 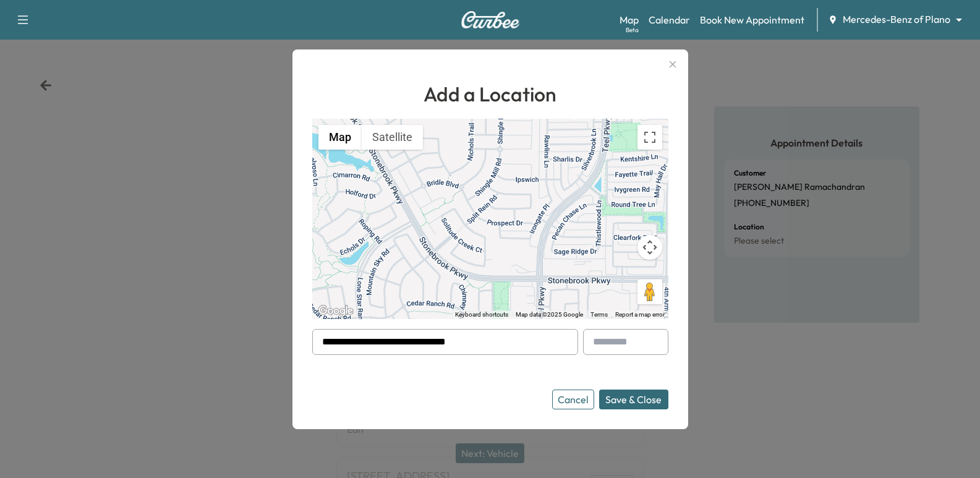 I want to click on button: Keyboard shortcuts, so click(x=482, y=315).